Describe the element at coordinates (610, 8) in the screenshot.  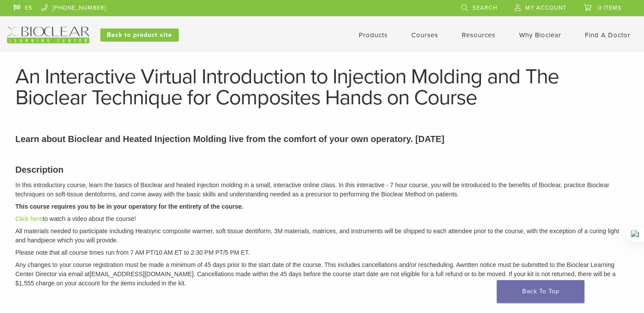
I see `span: 0 items` at that location.